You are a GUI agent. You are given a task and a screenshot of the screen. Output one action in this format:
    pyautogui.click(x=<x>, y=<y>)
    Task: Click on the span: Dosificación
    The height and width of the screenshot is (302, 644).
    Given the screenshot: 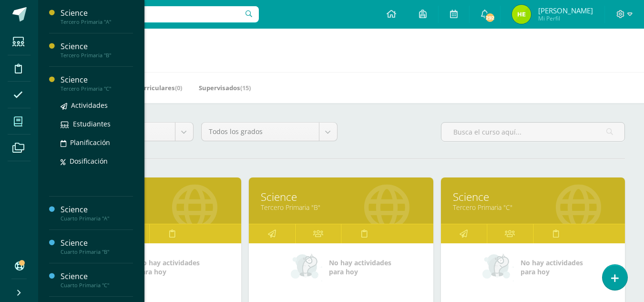 What is the action you would take?
    pyautogui.click(x=89, y=161)
    